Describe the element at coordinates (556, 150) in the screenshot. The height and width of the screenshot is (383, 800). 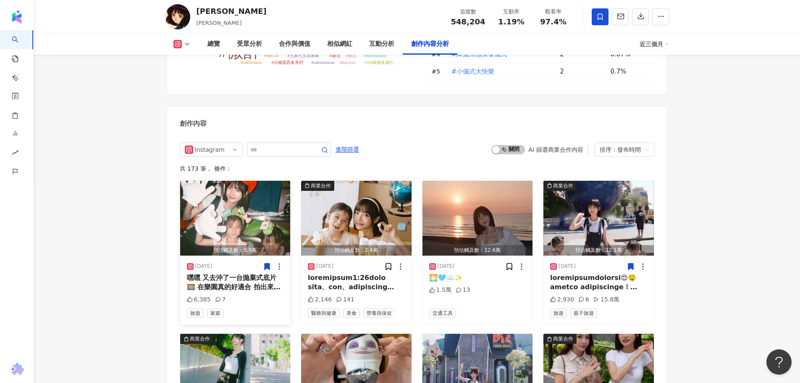
I see `div: AI 篩選商業合作內容` at that location.